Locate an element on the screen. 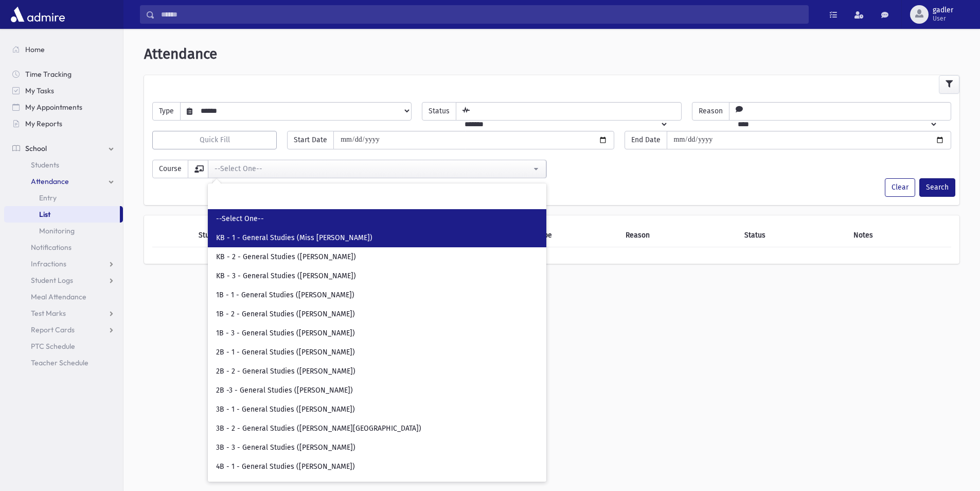 Image resolution: width=980 pixels, height=491 pixels. div: --Select One-- is located at coordinates (373, 169).